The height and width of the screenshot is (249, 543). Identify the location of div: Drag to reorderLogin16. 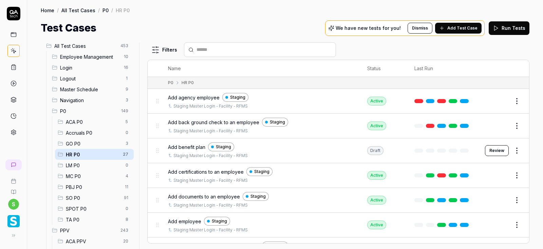
(91, 68).